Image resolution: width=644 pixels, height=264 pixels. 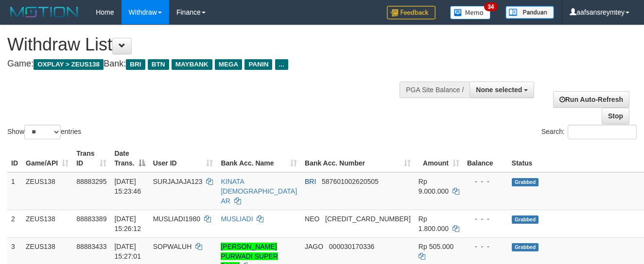 I want to click on span: SURJAJAJA123, so click(x=178, y=182).